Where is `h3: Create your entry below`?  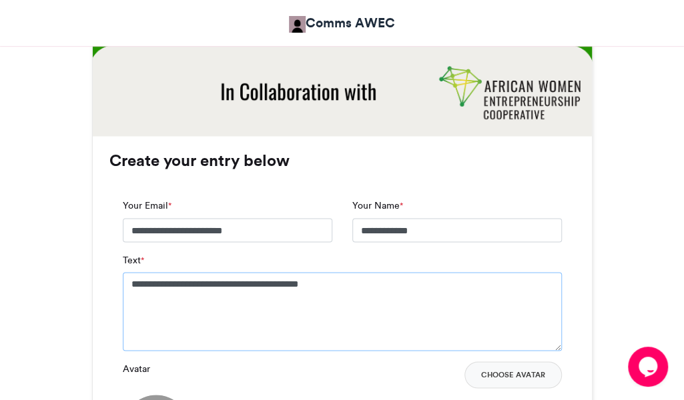 h3: Create your entry below is located at coordinates (342, 161).